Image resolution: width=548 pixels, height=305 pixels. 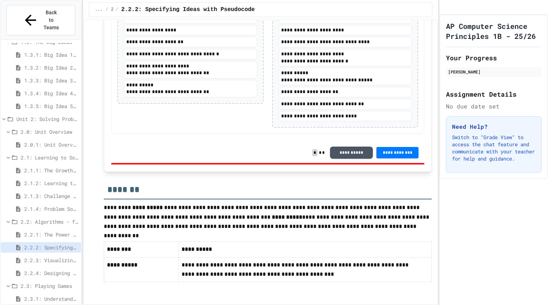 What do you see at coordinates (51, 260) in the screenshot?
I see `span: 2.2.3: Visualizing Logic with Flowcharts` at bounding box center [51, 260].